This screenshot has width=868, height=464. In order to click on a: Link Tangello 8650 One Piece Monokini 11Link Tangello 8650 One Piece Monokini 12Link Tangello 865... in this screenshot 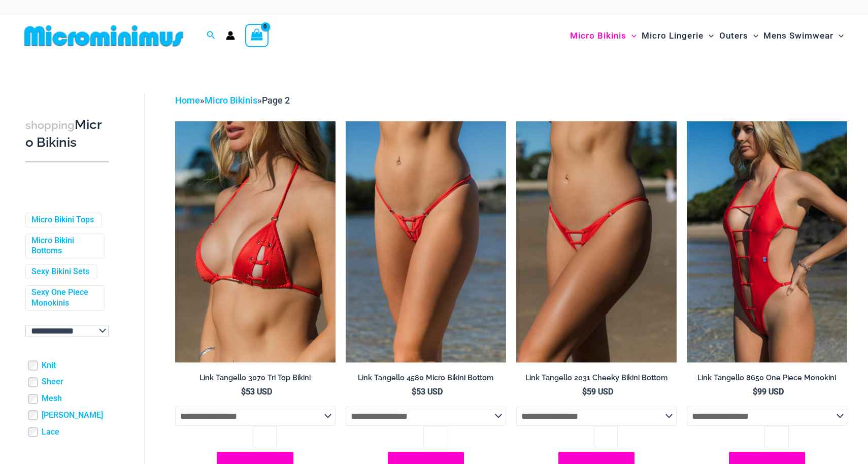, I will do `click(767, 241)`.